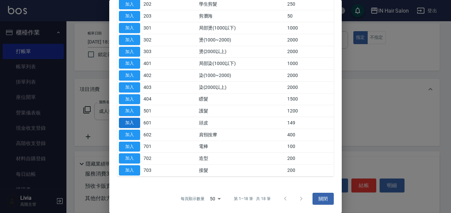  I want to click on td: 403, so click(156, 87).